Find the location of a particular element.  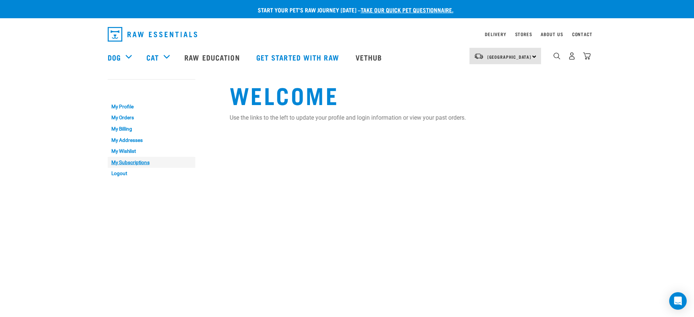

a: Logout is located at coordinates (152, 174).